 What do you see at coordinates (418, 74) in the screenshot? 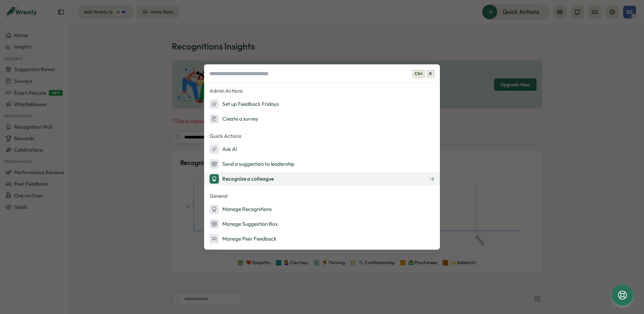
I see `span: Ctrl` at bounding box center [418, 74].